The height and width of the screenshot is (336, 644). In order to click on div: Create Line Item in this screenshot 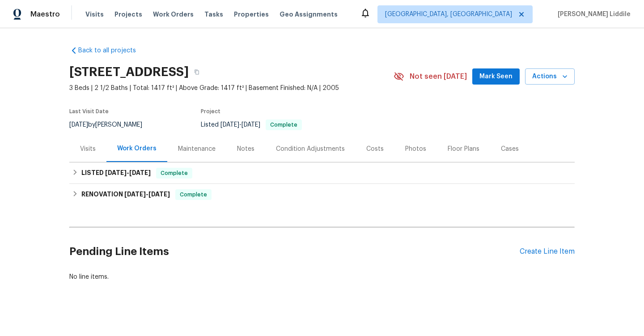, I will do `click(547, 251)`.